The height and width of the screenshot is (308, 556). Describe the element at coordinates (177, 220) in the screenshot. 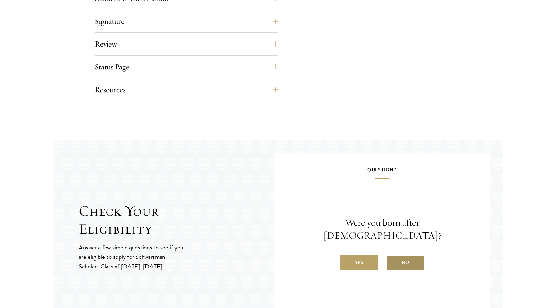

I see `h2: Check Your Eligibility` at that location.